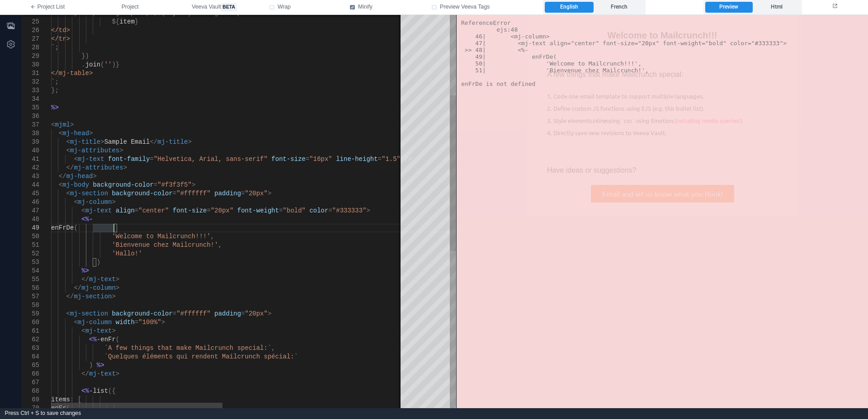 Image resolution: width=868 pixels, height=419 pixels. What do you see at coordinates (31, 99) in the screenshot?
I see `div: 34` at bounding box center [31, 99].